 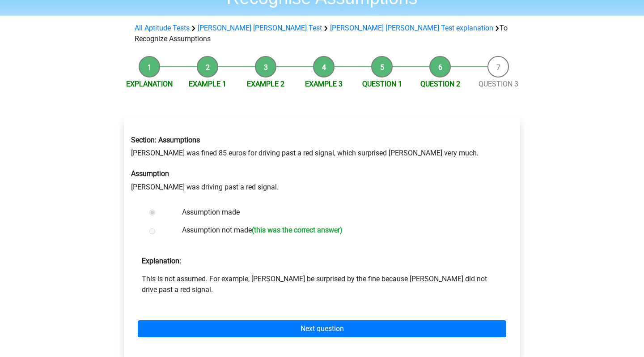 I want to click on div: To Recognize Assumptions, so click(x=322, y=34).